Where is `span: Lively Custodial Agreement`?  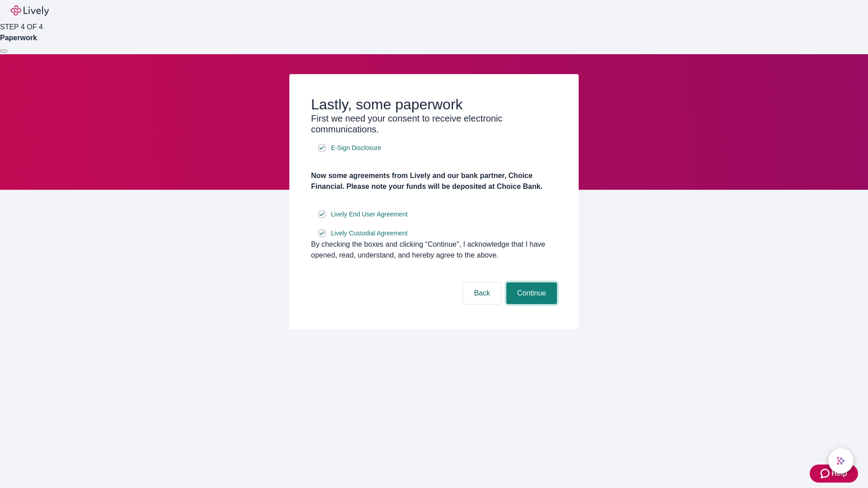 span: Lively Custodial Agreement is located at coordinates (370, 233).